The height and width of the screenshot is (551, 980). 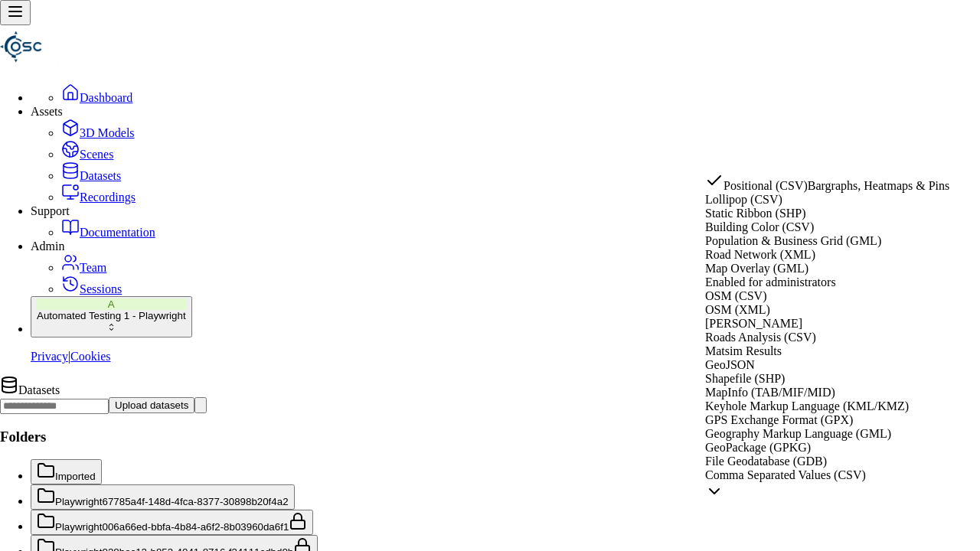 I want to click on span: GeoJSON, so click(x=730, y=364).